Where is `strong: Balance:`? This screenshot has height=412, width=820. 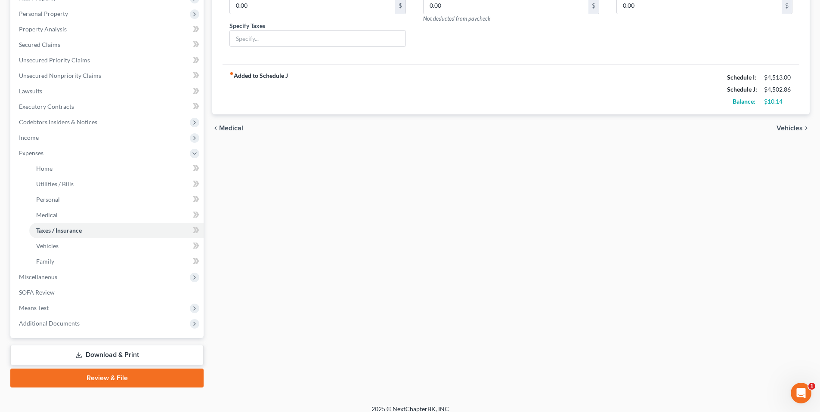
strong: Balance: is located at coordinates (744, 101).